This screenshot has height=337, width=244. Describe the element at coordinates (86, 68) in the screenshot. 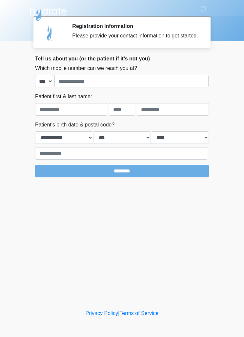

I see `label: Which mobile number can we reach you at?` at that location.